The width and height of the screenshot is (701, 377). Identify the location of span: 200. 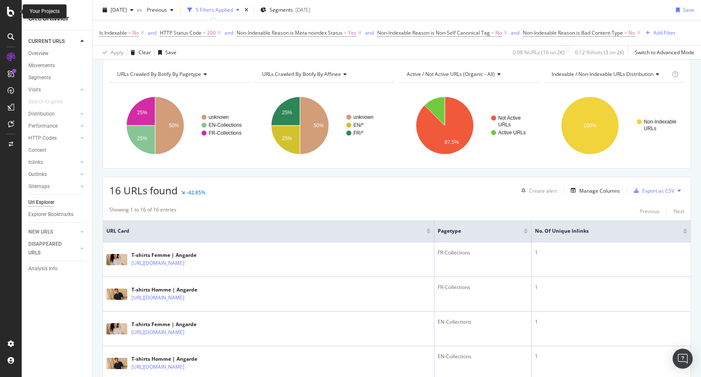
(211, 33).